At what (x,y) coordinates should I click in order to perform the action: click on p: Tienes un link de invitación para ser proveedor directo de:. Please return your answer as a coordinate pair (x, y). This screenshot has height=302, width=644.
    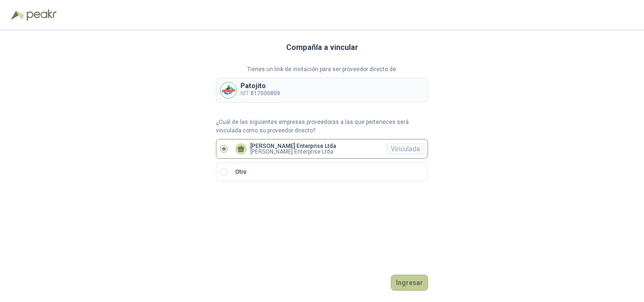
    Looking at the image, I should click on (322, 69).